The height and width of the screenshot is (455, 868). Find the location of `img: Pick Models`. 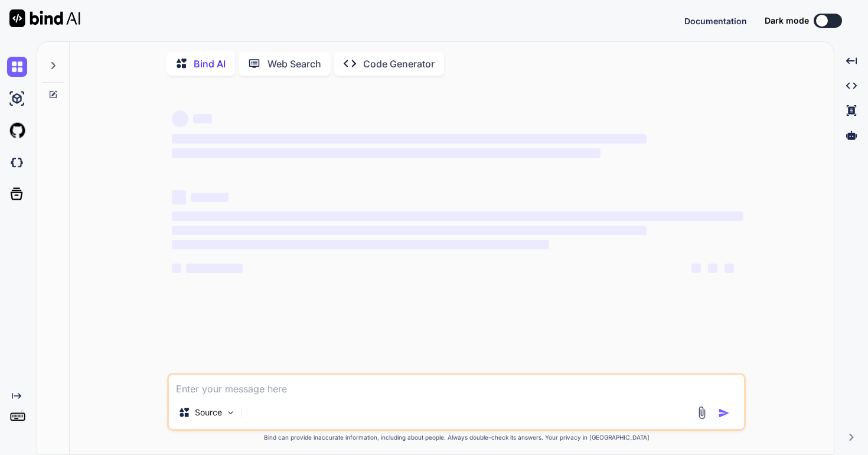

img: Pick Models is located at coordinates (230, 412).